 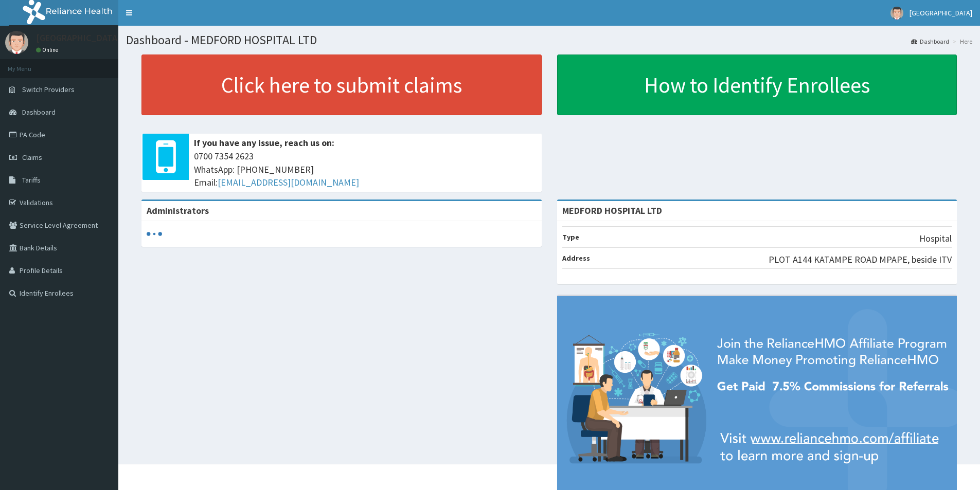 What do you see at coordinates (935, 239) in the screenshot?
I see `p: Hospital` at bounding box center [935, 239].